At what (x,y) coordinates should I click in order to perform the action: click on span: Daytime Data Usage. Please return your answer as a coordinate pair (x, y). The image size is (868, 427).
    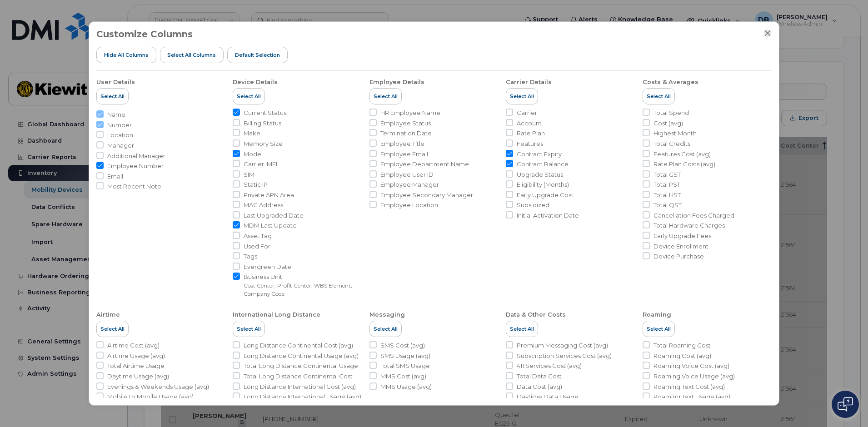
    Looking at the image, I should click on (548, 396).